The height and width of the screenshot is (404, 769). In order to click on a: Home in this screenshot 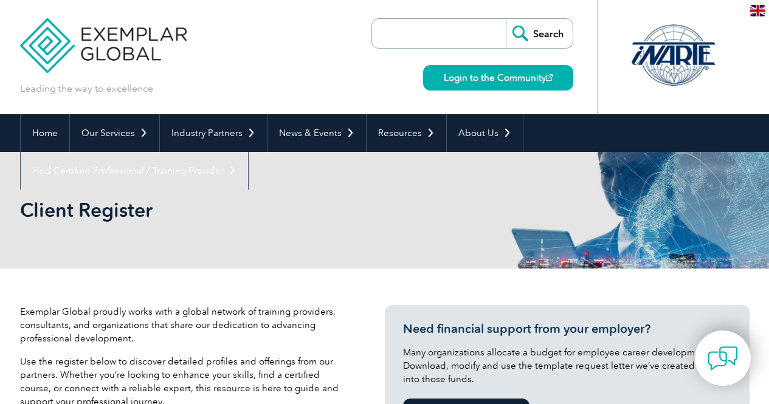, I will do `click(45, 133)`.